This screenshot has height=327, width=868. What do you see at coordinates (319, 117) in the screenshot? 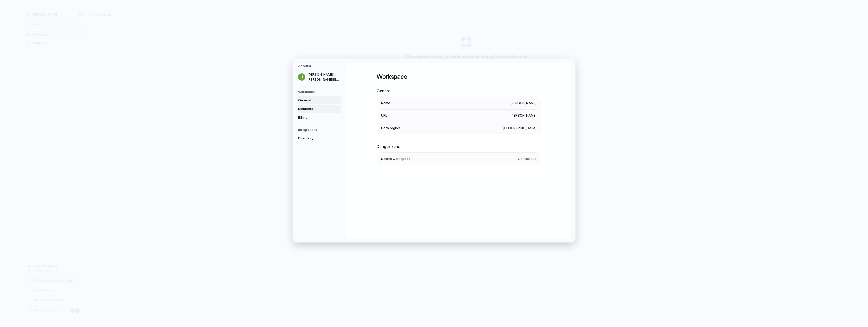
I see `a: Billing` at bounding box center [319, 117].